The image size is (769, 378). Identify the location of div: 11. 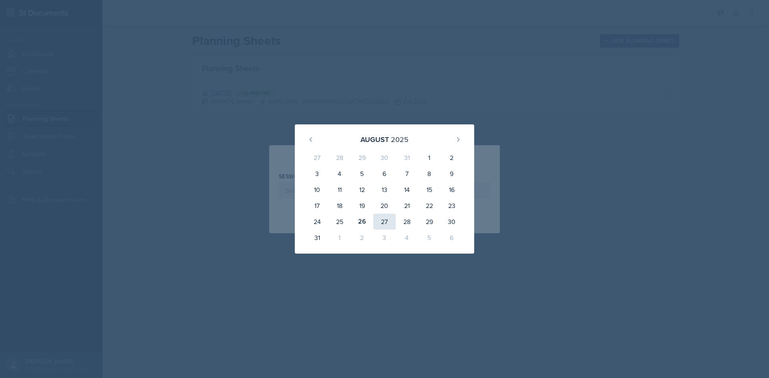
(339, 190).